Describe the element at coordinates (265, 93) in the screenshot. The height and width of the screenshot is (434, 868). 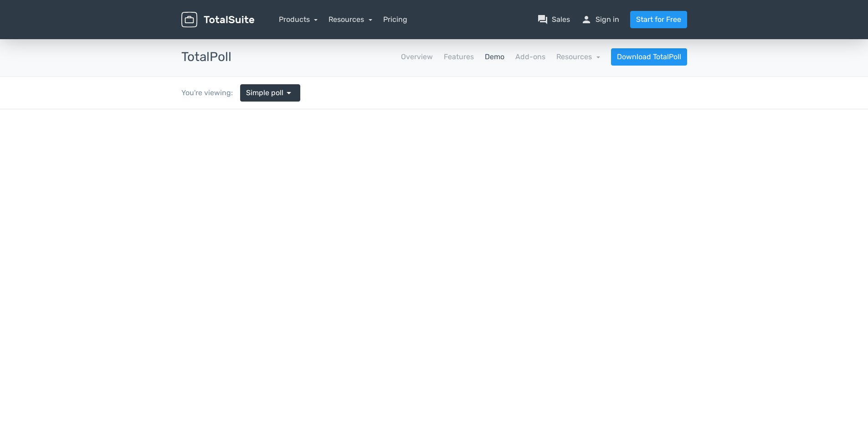
I see `span: Simple poll` at that location.